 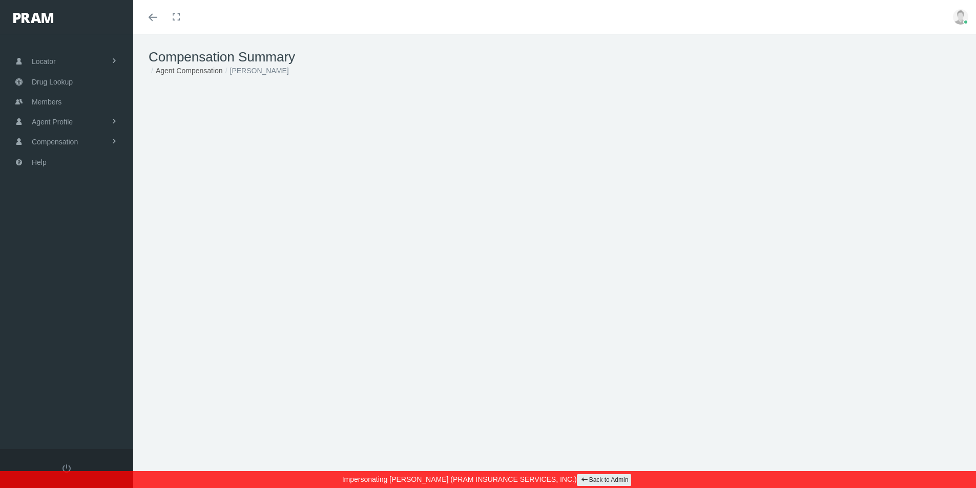 What do you see at coordinates (39, 162) in the screenshot?
I see `span: Help` at bounding box center [39, 162].